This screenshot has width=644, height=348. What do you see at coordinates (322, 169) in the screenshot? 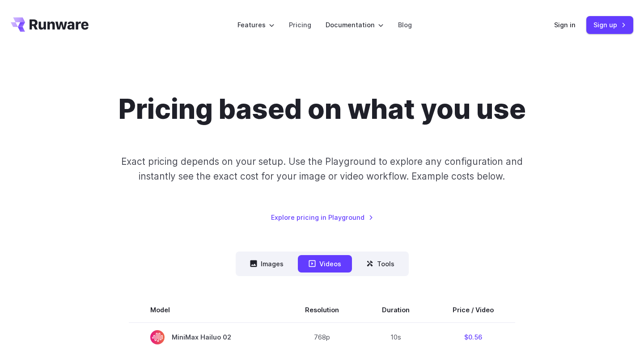
I see `p: Exact pricing depends on your setup. Use the Playground to explore any configuration and instantl...` at bounding box center [322, 169].